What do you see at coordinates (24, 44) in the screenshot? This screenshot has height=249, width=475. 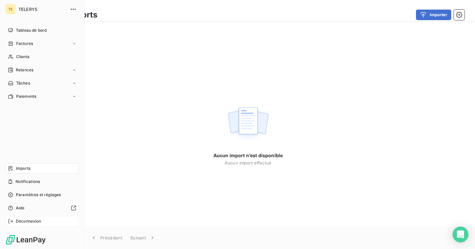 I see `span: Factures` at bounding box center [24, 44].